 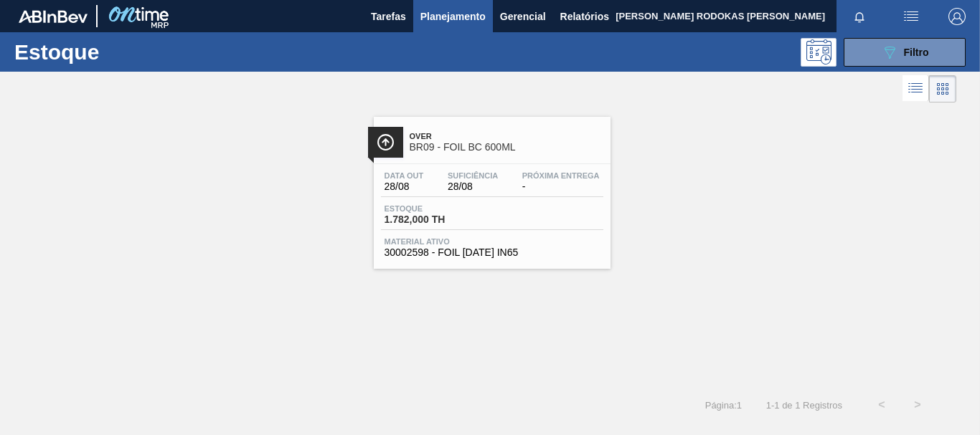 I want to click on span: Data out, so click(x=404, y=176).